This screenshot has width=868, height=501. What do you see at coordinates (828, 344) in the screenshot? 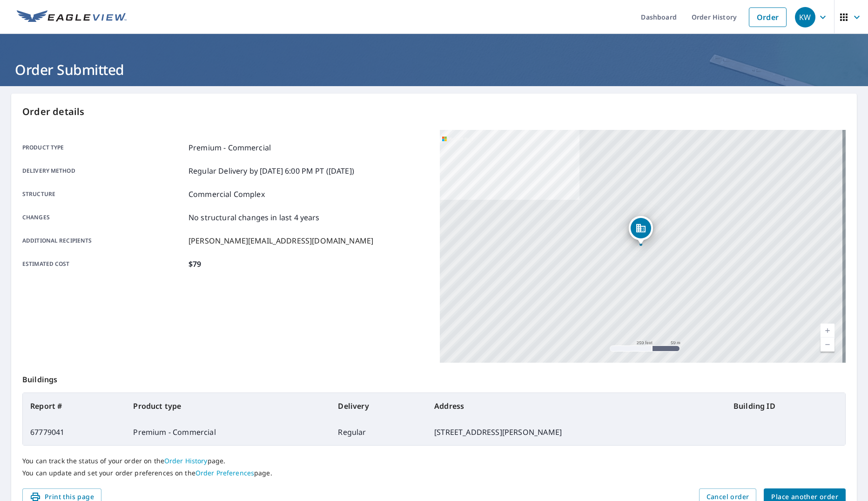
I see `a: Current Level 17, Zoom Out` at bounding box center [828, 344].